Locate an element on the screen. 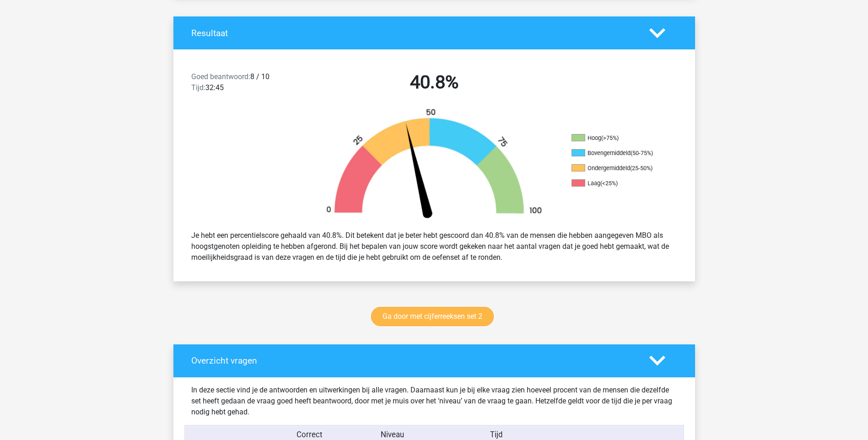 Image resolution: width=868 pixels, height=440 pixels. div: (50-75%) is located at coordinates (642, 153).